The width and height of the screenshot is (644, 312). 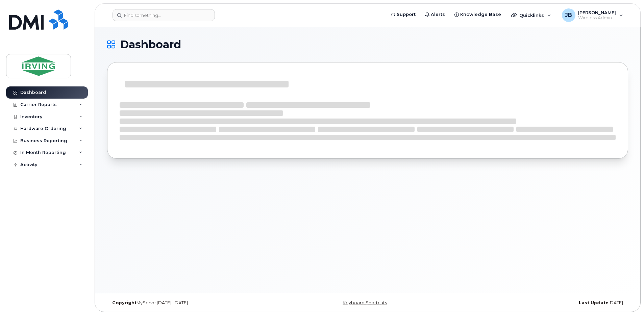 I want to click on span: Dashboard, so click(x=150, y=45).